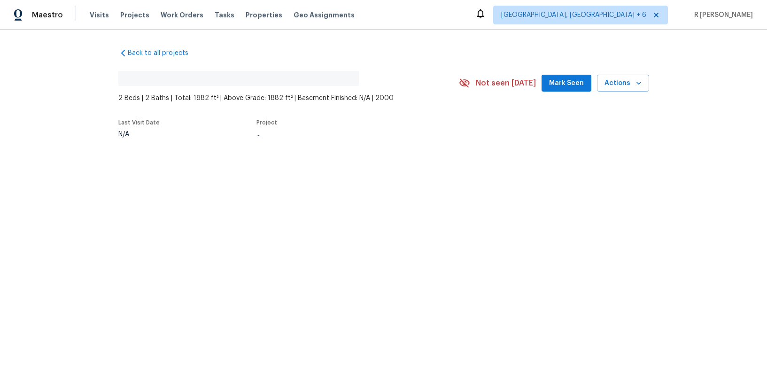 Image resolution: width=767 pixels, height=372 pixels. What do you see at coordinates (267, 123) in the screenshot?
I see `span: Project` at bounding box center [267, 123].